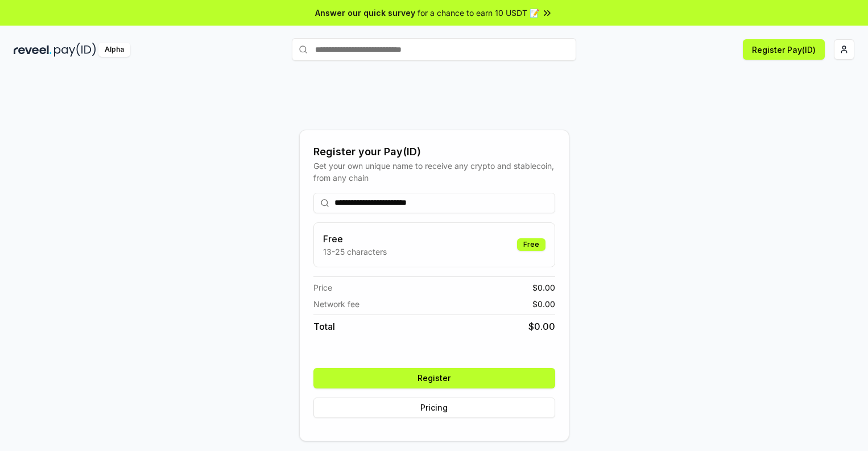 Image resolution: width=868 pixels, height=451 pixels. I want to click on span: Total, so click(324, 326).